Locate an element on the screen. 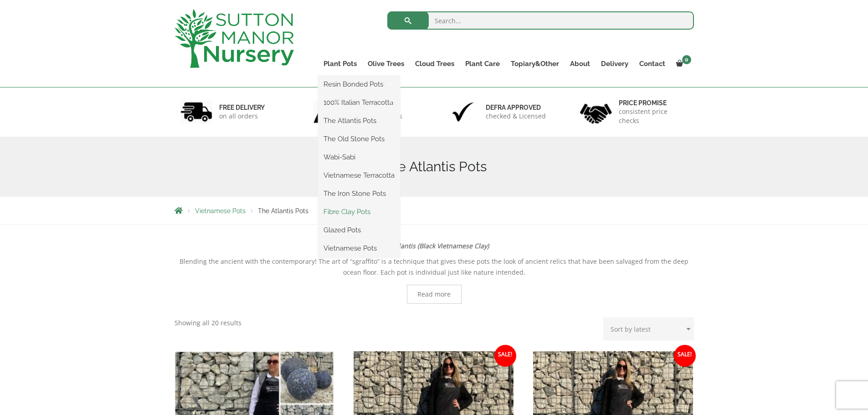 The height and width of the screenshot is (415, 868). a: Topiary&Other is located at coordinates (535, 64).